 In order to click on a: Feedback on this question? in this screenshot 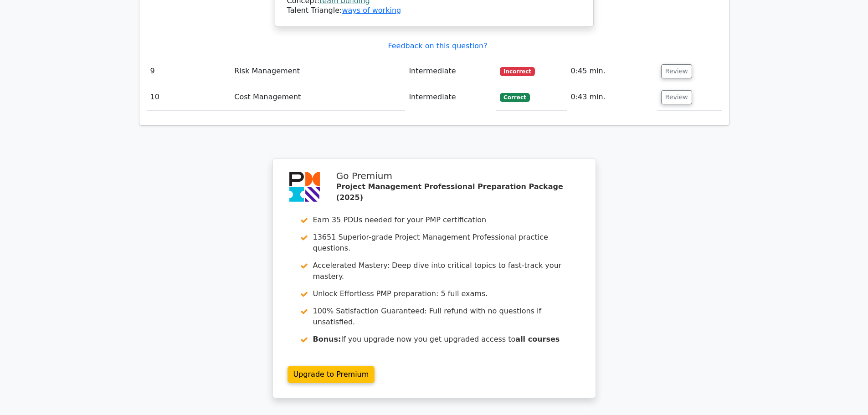, I will do `click(437, 45)`.